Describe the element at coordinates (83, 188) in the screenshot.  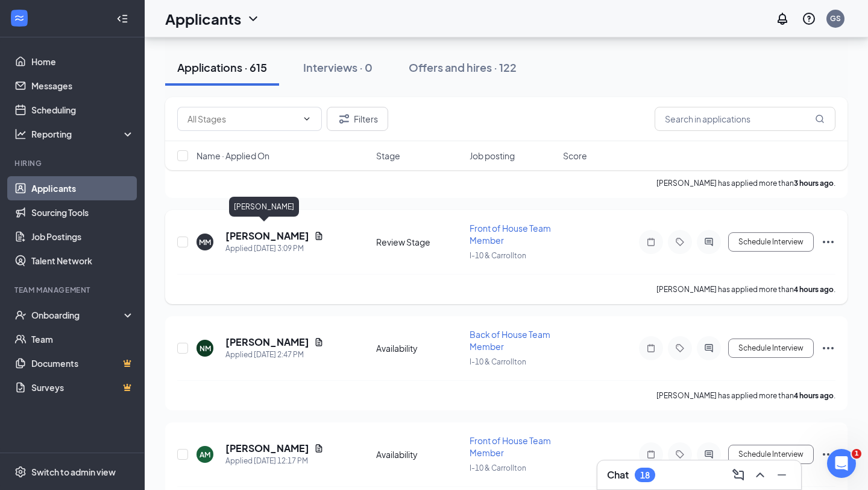
I see `a: Applicants` at that location.